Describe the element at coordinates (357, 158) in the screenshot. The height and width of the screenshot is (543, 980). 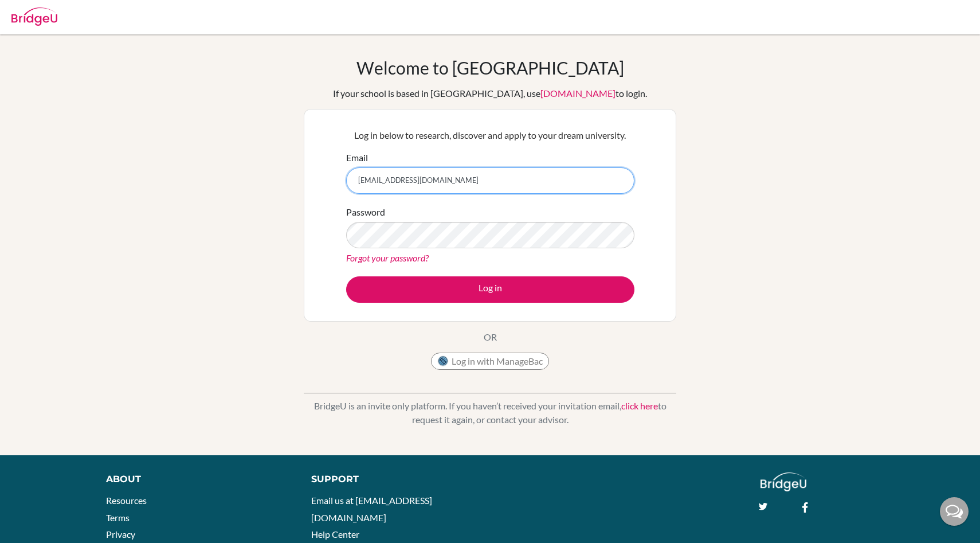
I see `label: Email` at that location.